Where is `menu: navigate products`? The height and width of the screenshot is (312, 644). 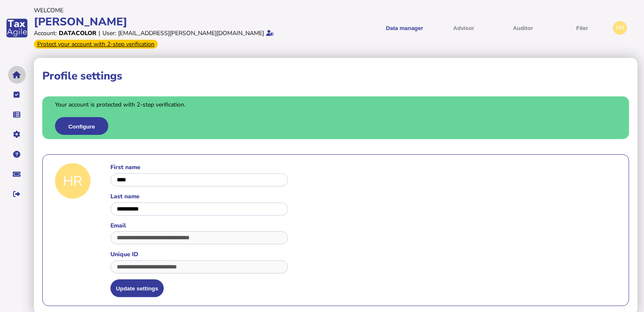 menu: navigate products is located at coordinates (466, 28).